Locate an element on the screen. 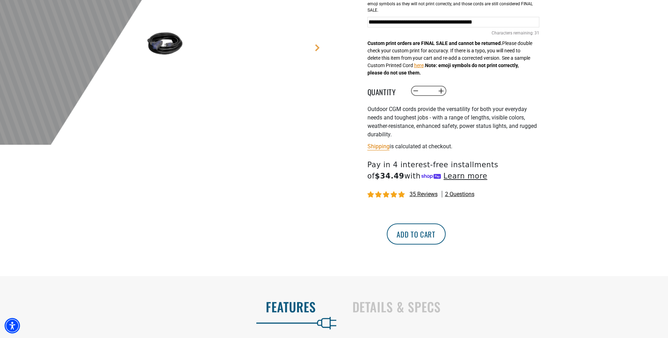  div: is calculated at checkout. is located at coordinates (454, 146).